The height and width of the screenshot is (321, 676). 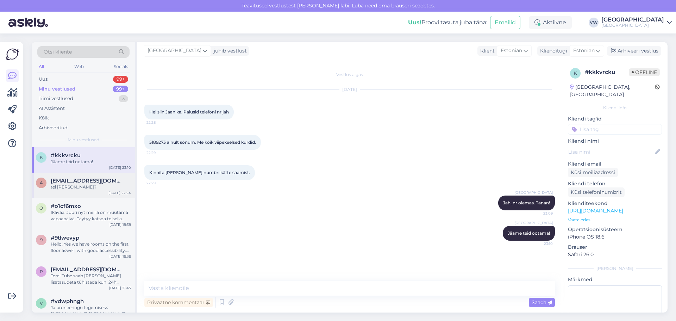 What do you see at coordinates (53, 128) in the screenshot?
I see `div: Arhiveeritud` at bounding box center [53, 128].